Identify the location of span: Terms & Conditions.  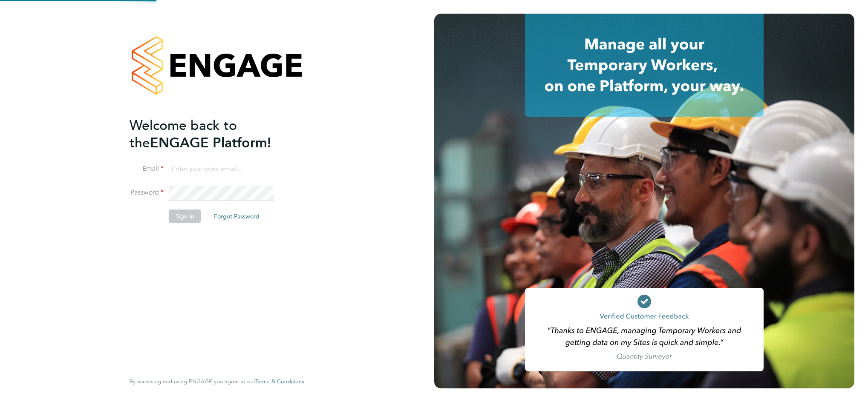
(280, 381).